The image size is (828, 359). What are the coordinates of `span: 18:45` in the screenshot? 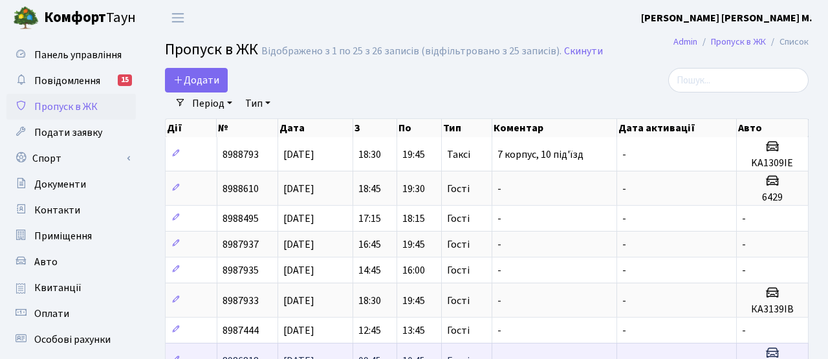 It's located at (369, 189).